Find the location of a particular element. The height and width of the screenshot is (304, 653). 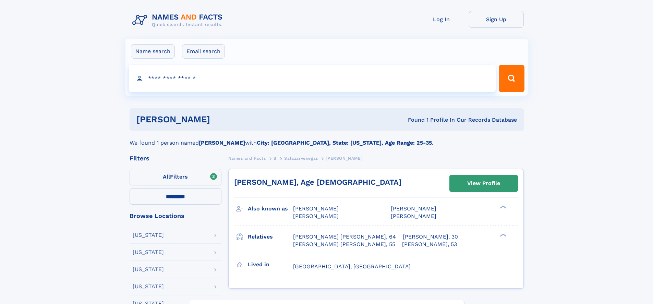

h3: Also known as is located at coordinates (270, 209).